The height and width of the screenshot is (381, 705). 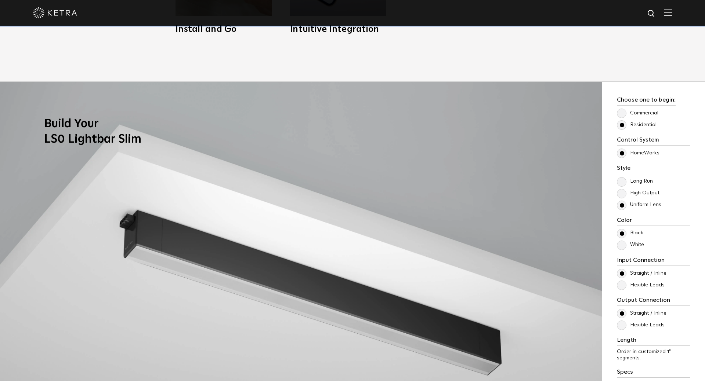 I want to click on label: Residential, so click(x=636, y=125).